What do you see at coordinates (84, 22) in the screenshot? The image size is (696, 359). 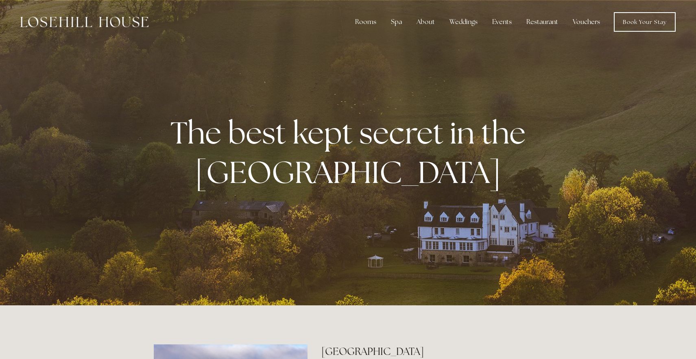 I see `img: Losehill House` at bounding box center [84, 22].